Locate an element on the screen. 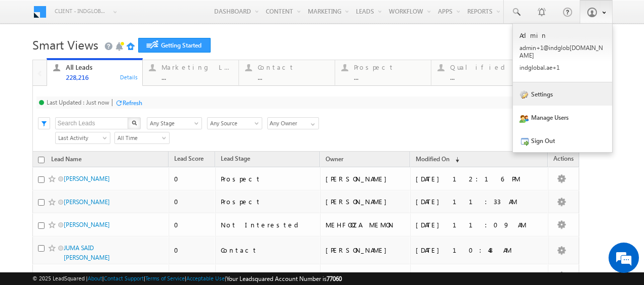  span: Client - indglobal1 (77060) is located at coordinates (81, 11).